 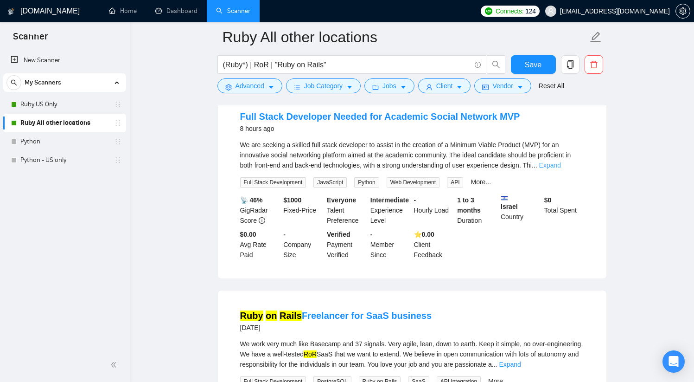 What do you see at coordinates (521, 202) in the screenshot?
I see `b: Israel` at bounding box center [521, 202].